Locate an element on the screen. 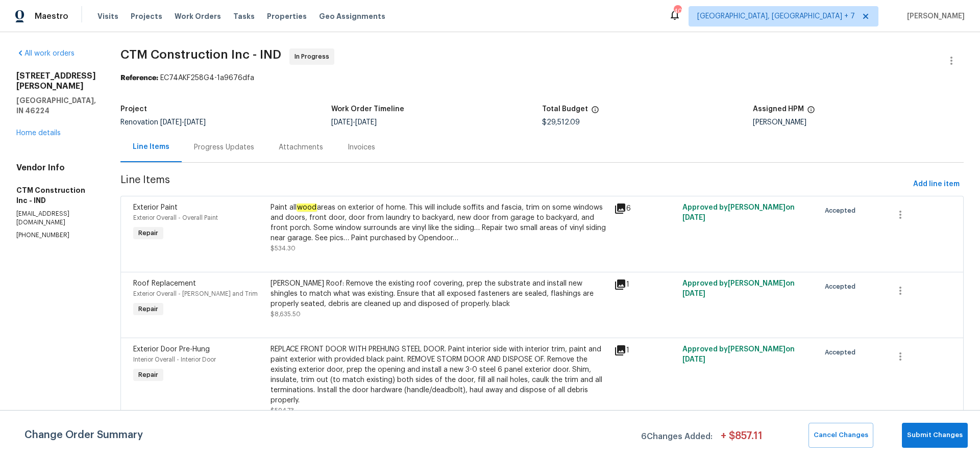 Image resolution: width=980 pixels, height=459 pixels. span: Exterior Overall - Overall Paint is located at coordinates (175, 218).